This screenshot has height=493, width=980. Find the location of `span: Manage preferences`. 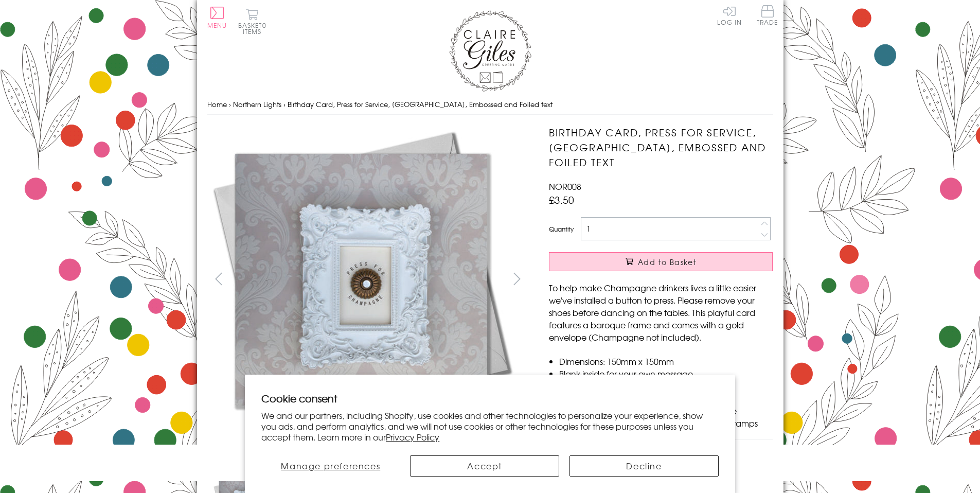

span: Manage preferences is located at coordinates (330, 466).